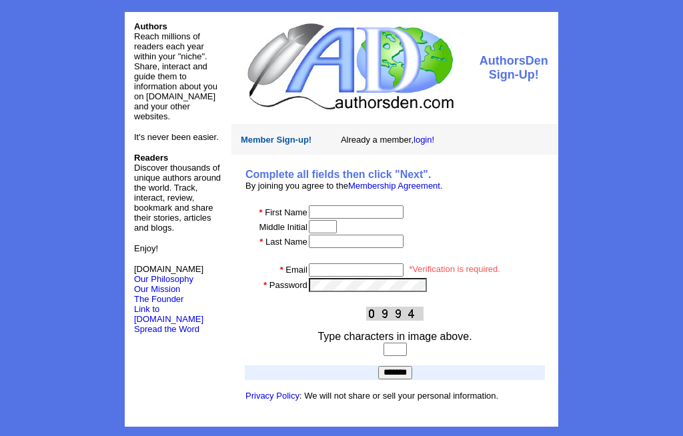  I want to click on a: Our Philosophy, so click(163, 279).